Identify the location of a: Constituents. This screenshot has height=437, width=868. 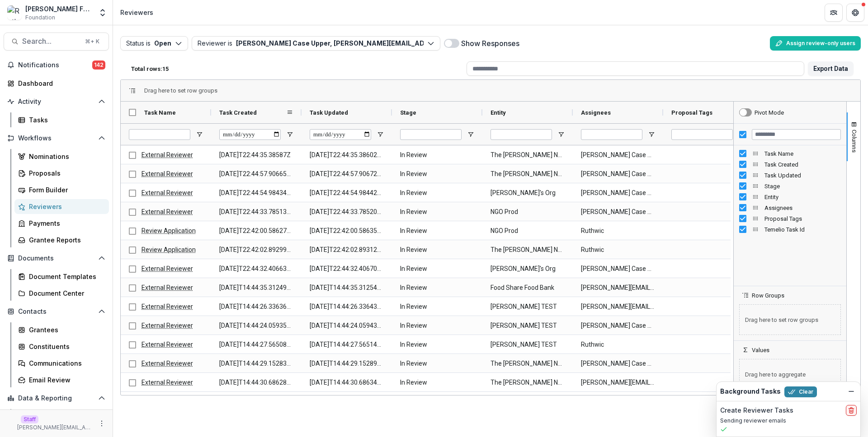
(62, 346).